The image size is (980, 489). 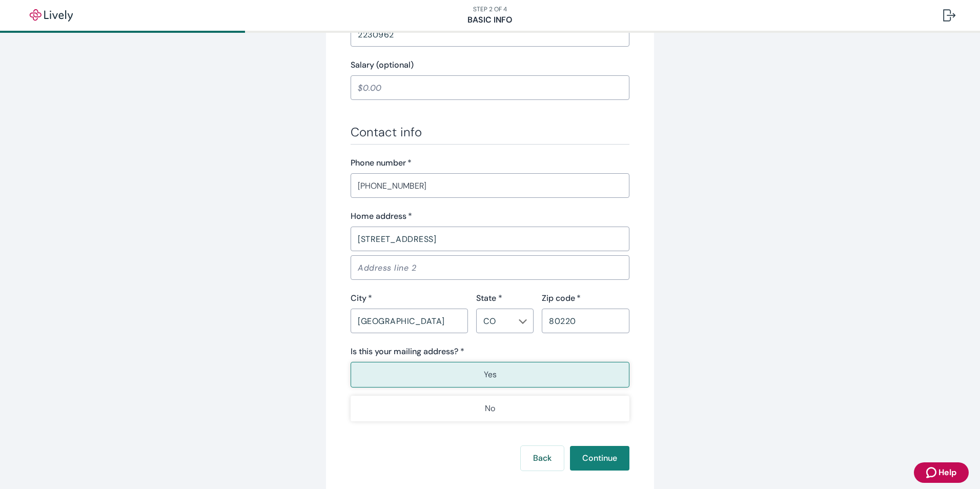 I want to click on label: Is this your mailing address? *, so click(x=407, y=351).